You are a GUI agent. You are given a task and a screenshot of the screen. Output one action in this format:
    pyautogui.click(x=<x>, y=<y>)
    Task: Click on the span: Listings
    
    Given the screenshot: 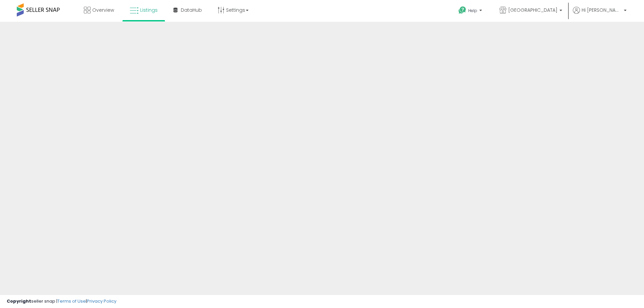 What is the action you would take?
    pyautogui.click(x=149, y=10)
    